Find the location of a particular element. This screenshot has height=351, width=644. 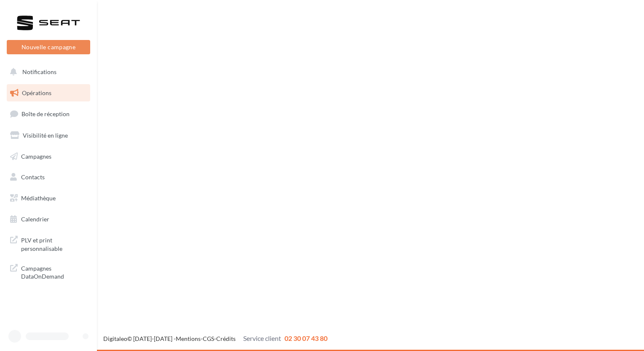

span: Opérations is located at coordinates (37, 93).